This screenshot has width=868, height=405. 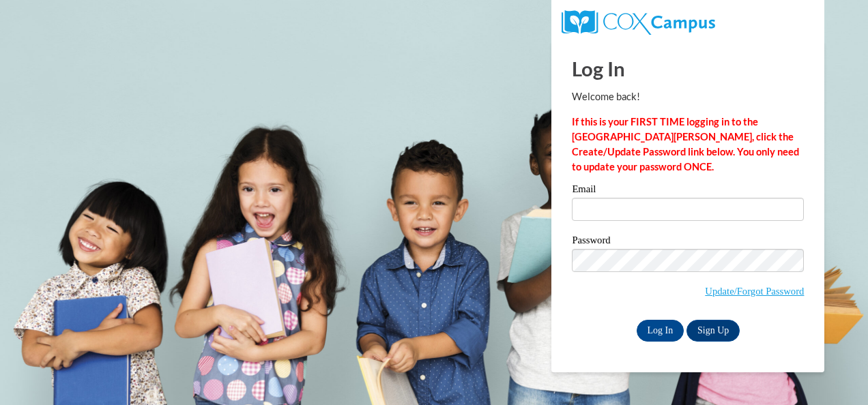 What do you see at coordinates (638, 22) in the screenshot?
I see `img: COX Campus` at bounding box center [638, 22].